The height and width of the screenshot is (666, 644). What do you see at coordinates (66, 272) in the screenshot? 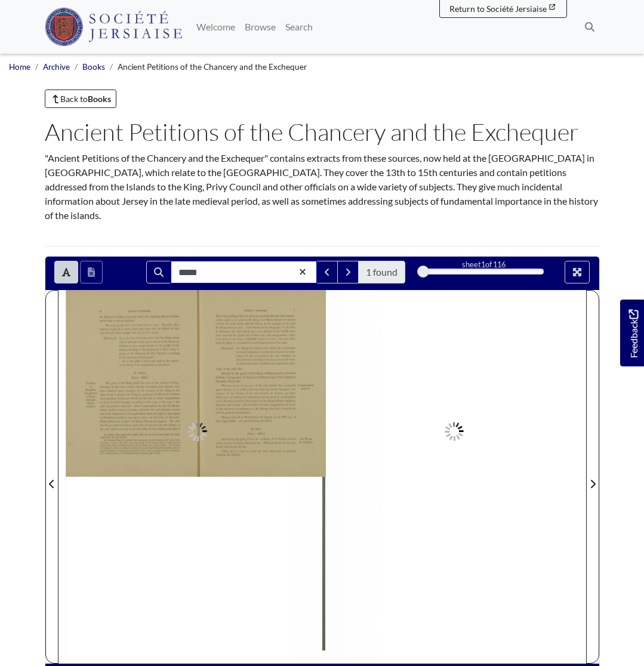
I see `button: Toggle text selection (Alt+T)` at bounding box center [66, 272].